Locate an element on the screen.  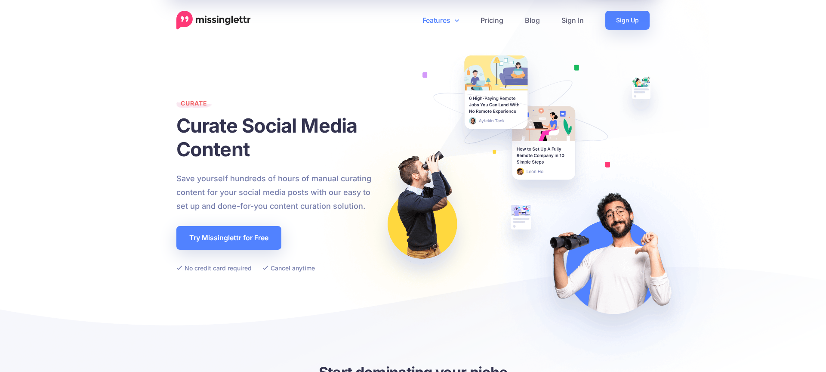
h1: Curate Social Media Content is located at coordinates (278, 137).